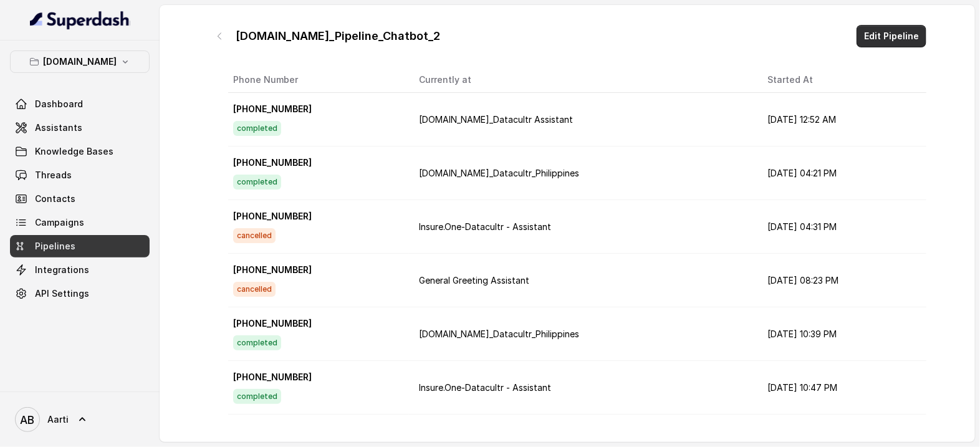 The image size is (980, 447). Describe the element at coordinates (59, 128) in the screenshot. I see `span: Assistants` at that location.